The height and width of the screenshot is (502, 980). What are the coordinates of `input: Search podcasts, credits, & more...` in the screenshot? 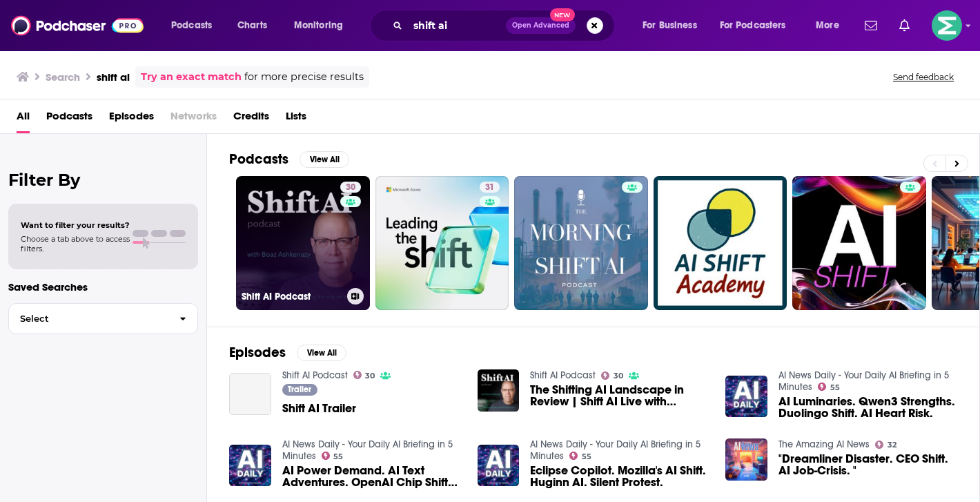 It's located at (457, 26).